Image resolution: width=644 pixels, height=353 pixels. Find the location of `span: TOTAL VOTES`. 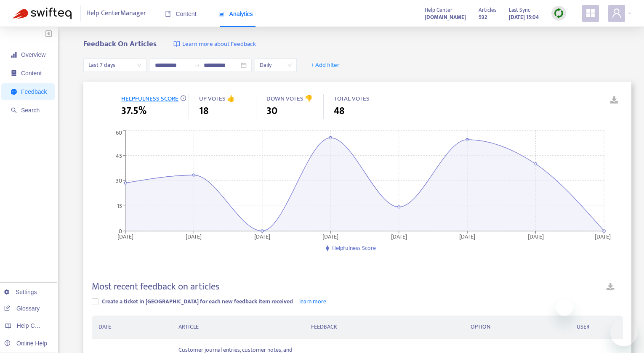

span: TOTAL VOTES is located at coordinates (351, 98).